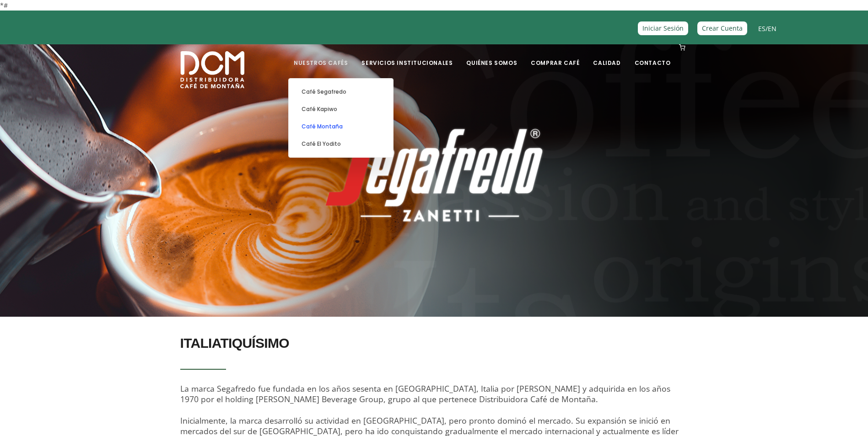 This screenshot has height=436, width=868. What do you see at coordinates (772, 28) in the screenshot?
I see `a: EN` at bounding box center [772, 28].